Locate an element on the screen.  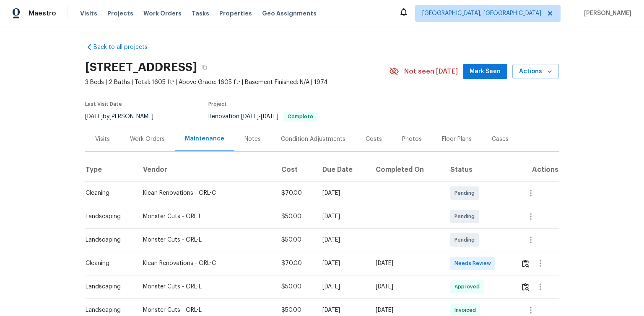
span: Complete is located at coordinates (300, 116).